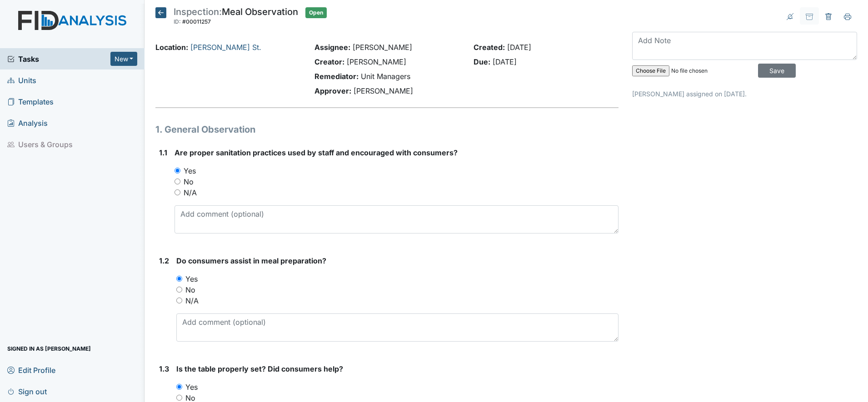 The width and height of the screenshot is (868, 402). Describe the element at coordinates (336, 76) in the screenshot. I see `strong: Remediator:` at that location.